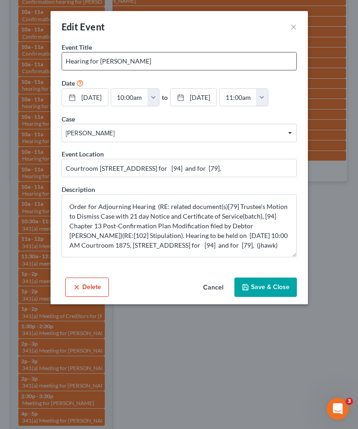 Image resolution: width=358 pixels, height=429 pixels. What do you see at coordinates (83, 154) in the screenshot?
I see `label: Event Location` at bounding box center [83, 154].